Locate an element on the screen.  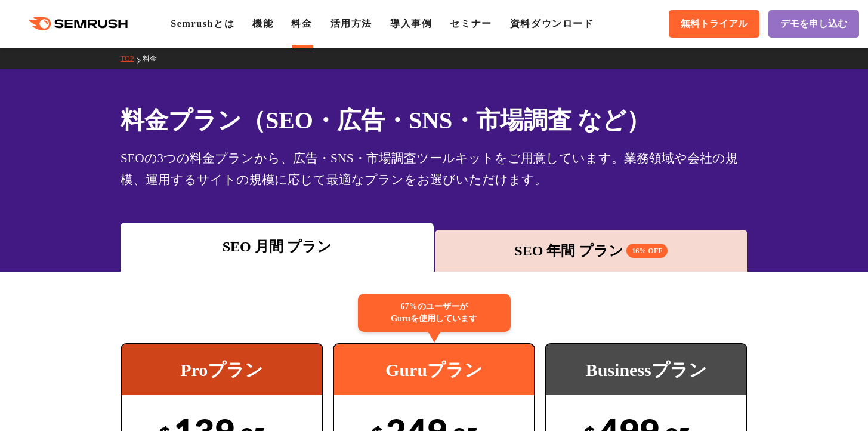
span: 16% OFF is located at coordinates (647, 250).